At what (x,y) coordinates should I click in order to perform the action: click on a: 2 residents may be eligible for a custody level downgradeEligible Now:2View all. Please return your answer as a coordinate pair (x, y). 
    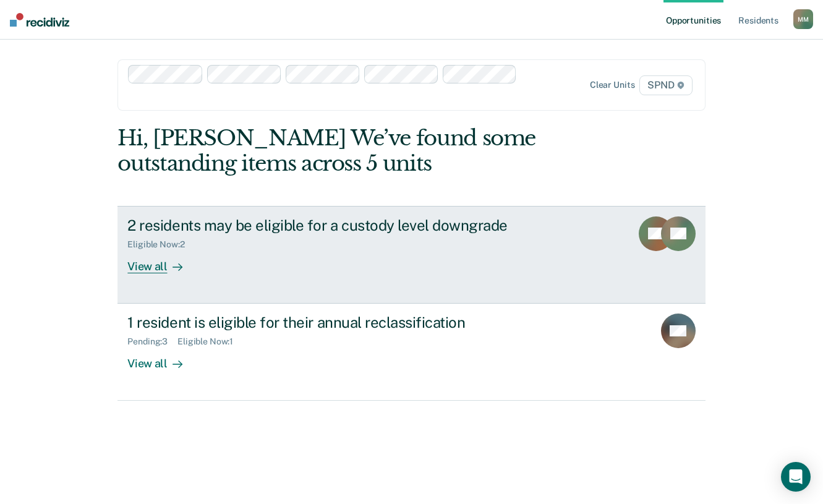
    Looking at the image, I should click on (411, 255).